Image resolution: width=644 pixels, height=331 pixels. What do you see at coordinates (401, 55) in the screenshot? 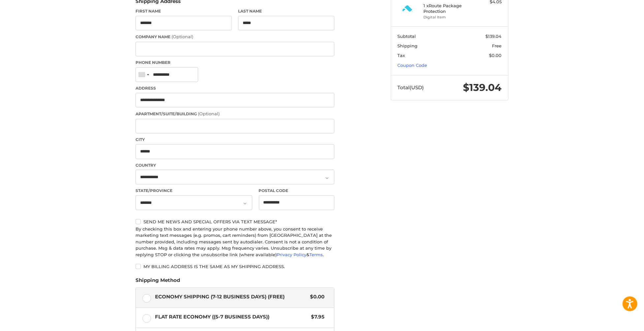
I see `span: Tax` at bounding box center [401, 55].